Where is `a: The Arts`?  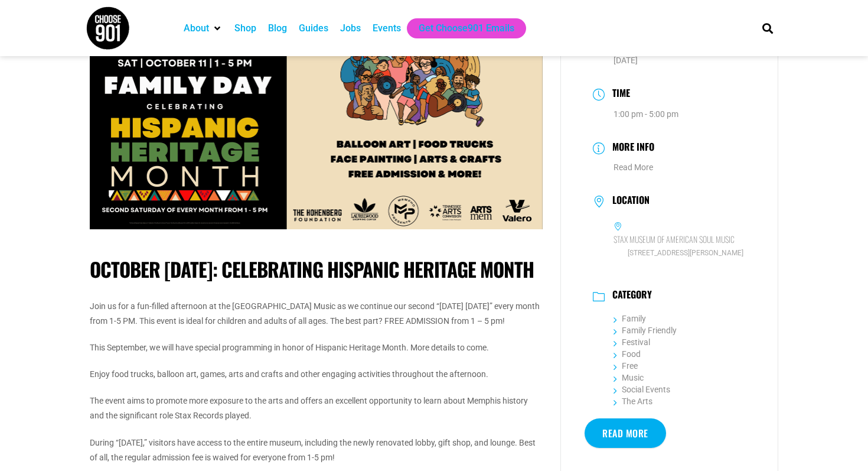
a: The Arts is located at coordinates (633, 401).